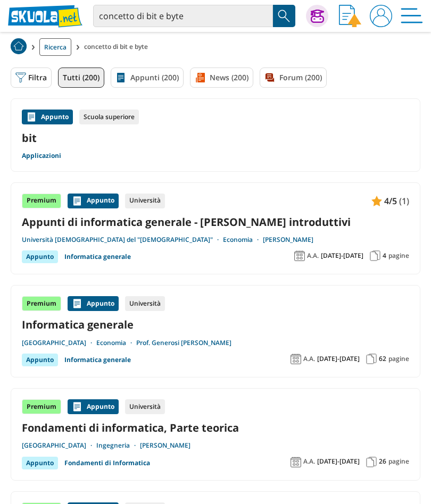 Image resolution: width=431 pixels, height=504 pixels. Describe the element at coordinates (121, 78) in the screenshot. I see `img: Appunti filtro contenuto` at that location.